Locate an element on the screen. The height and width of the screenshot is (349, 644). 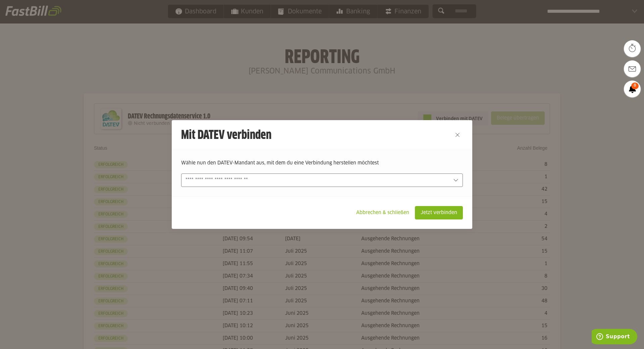
p: Wähle nun den DATEV-Mandant aus, mit dem du eine Verbindung herstellen möchtest is located at coordinates (322, 163).